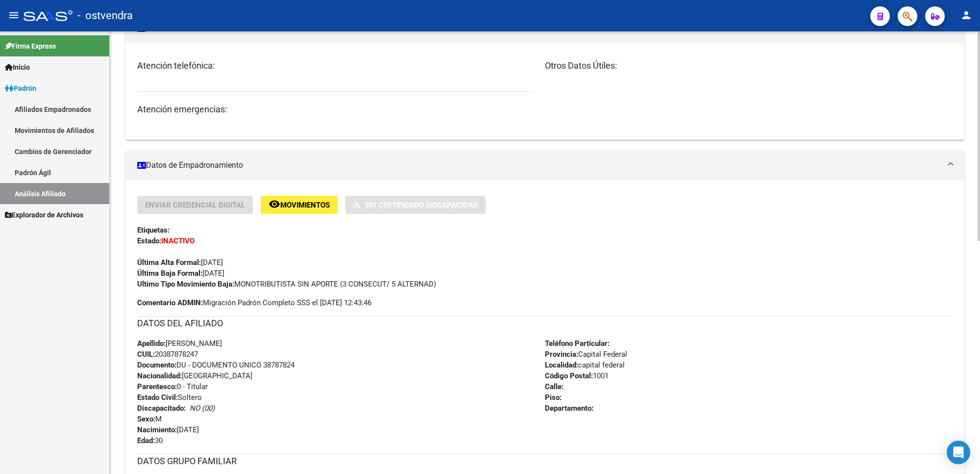  What do you see at coordinates (157, 386) in the screenshot?
I see `strong: Parentesco:` at bounding box center [157, 386].